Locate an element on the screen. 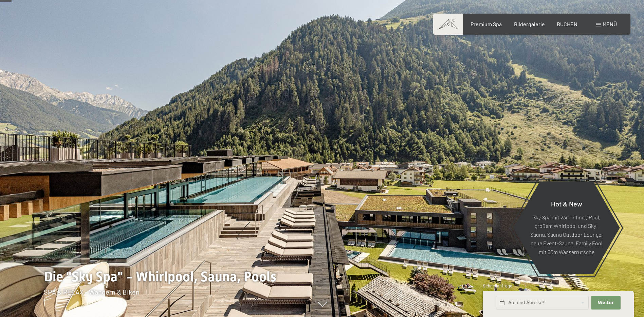 This screenshot has width=644, height=317. span: Premium Spa is located at coordinates (486, 24).